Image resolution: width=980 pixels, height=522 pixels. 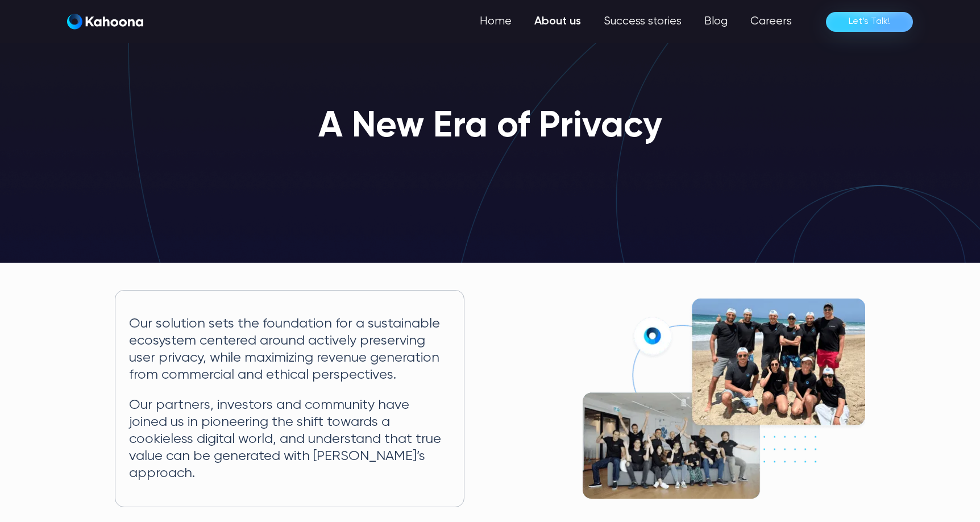 What do you see at coordinates (105, 22) in the screenshot?
I see `img: Kahoona logo white` at bounding box center [105, 22].